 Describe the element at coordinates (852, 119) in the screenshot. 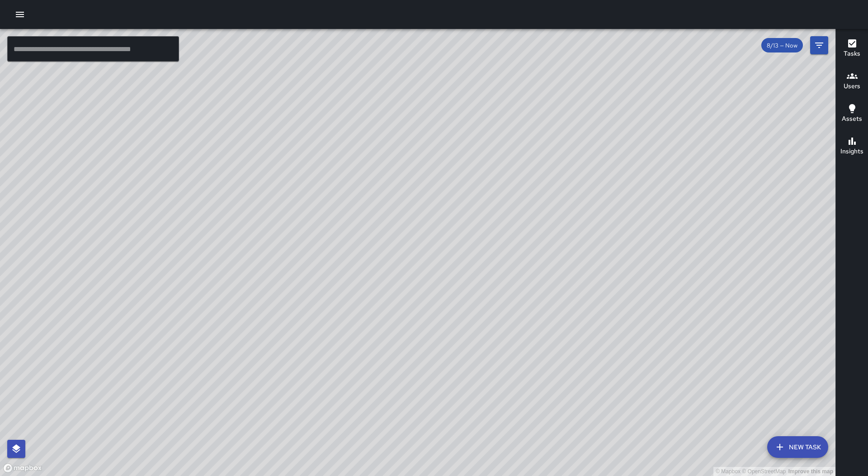

I see `h6: Assets` at that location.